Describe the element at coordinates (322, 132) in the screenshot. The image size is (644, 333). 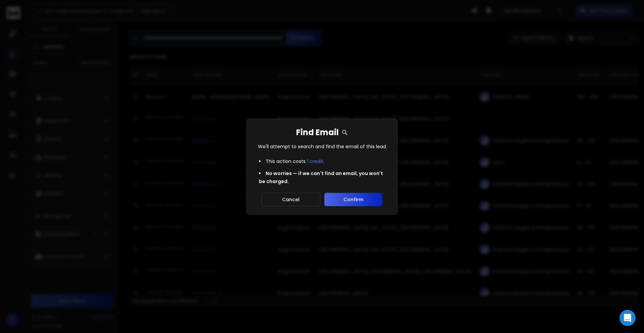
I see `h1: Find Email` at that location.